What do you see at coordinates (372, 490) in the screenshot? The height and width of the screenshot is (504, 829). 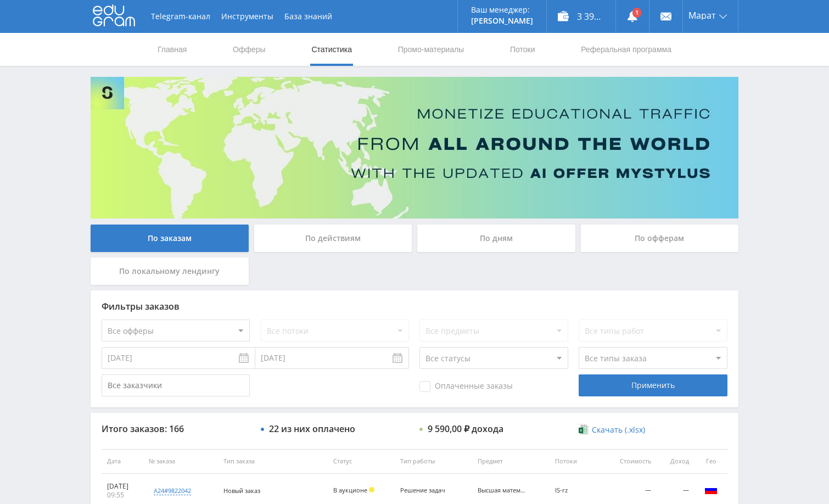 I see `span: Холд` at bounding box center [372, 490].